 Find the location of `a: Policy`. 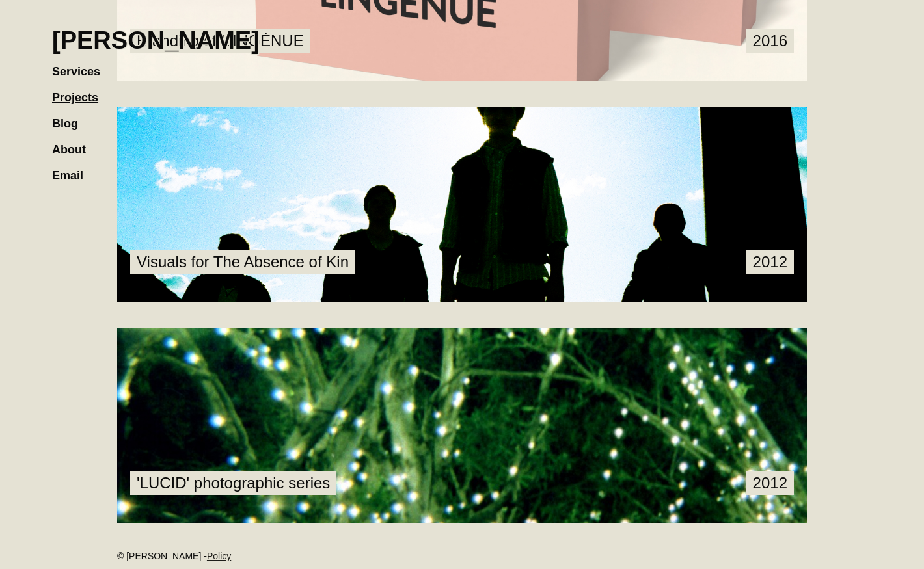

a: Policy is located at coordinates (219, 556).